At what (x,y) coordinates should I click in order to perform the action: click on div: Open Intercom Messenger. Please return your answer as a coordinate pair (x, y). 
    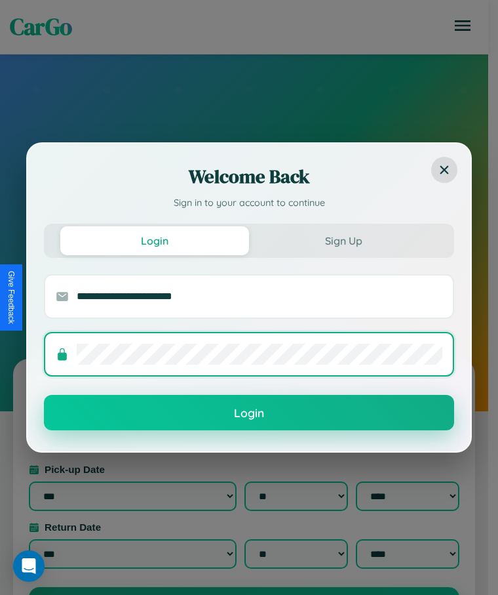
    Looking at the image, I should click on (29, 566).